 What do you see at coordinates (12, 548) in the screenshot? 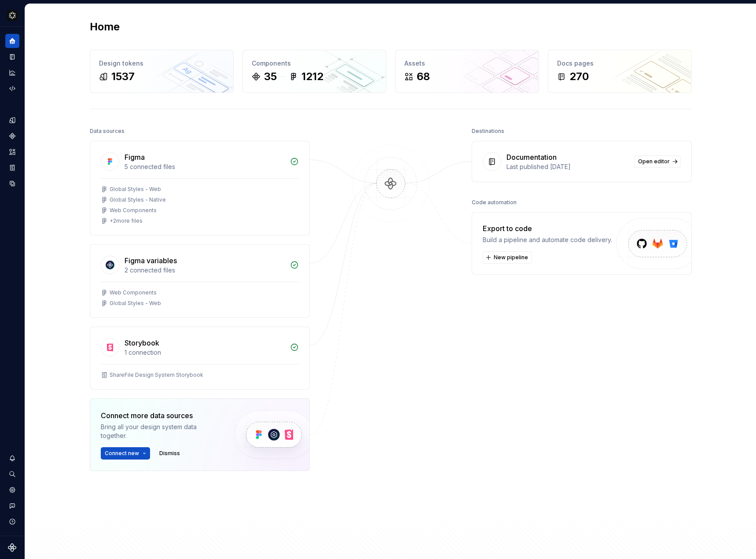
I see `a: Supernova Logo` at bounding box center [12, 548].